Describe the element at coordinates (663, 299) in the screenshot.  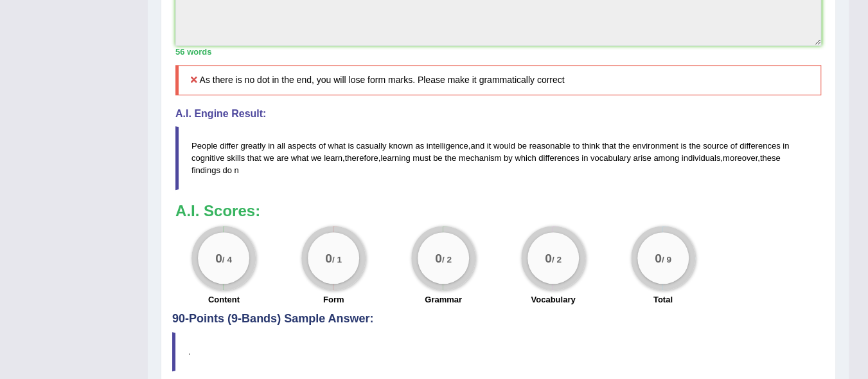
I see `label: Total` at that location.